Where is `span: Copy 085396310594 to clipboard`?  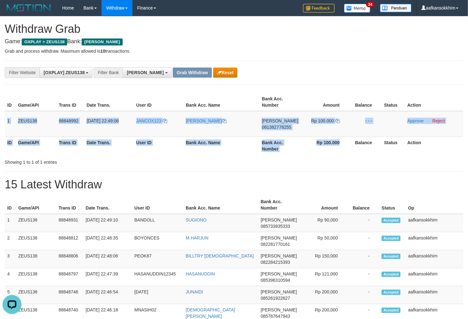
span: Copy 085396310594 to clipboard is located at coordinates (275, 280).